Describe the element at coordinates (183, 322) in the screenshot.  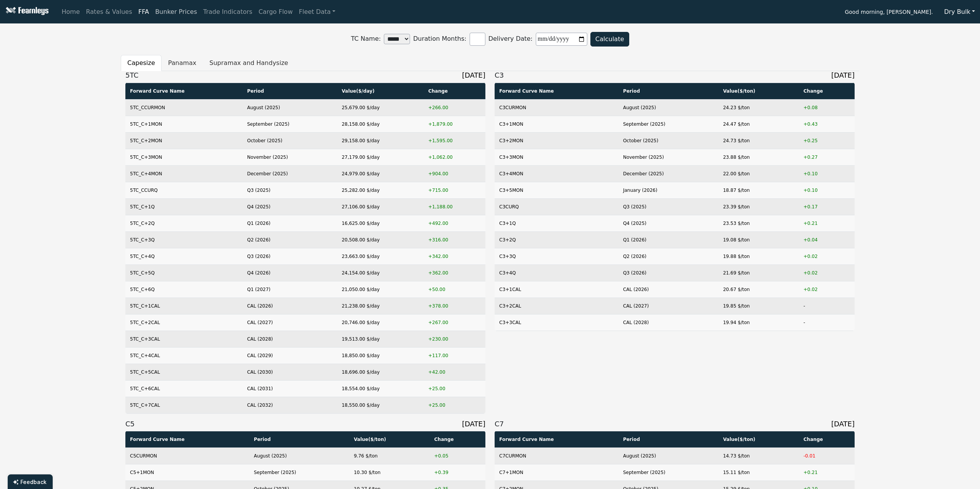
I see `td: 5TC_C+2CAL` at that location.